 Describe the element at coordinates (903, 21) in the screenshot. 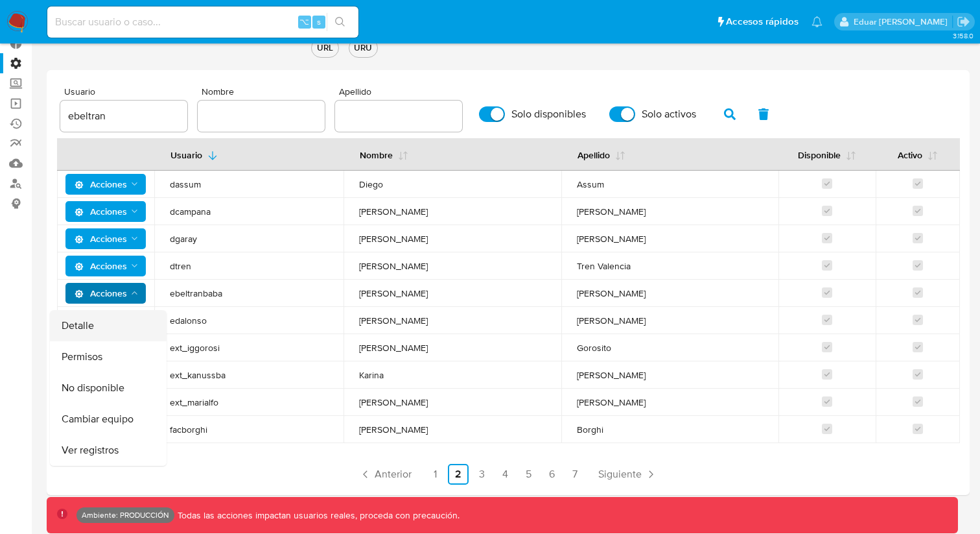

I see `p: eduar.beltranbabativa@mercadolibre.com.co` at that location.